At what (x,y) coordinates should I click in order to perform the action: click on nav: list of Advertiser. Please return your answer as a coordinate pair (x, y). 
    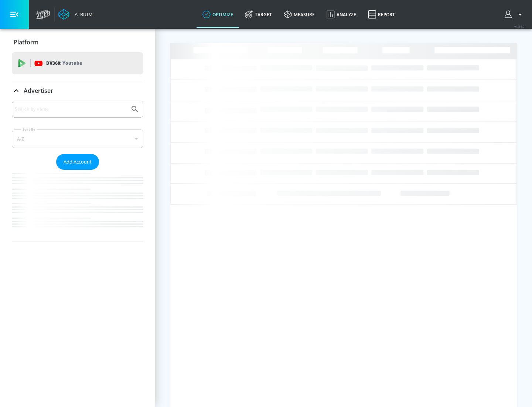
    Looking at the image, I should click on (78, 205).